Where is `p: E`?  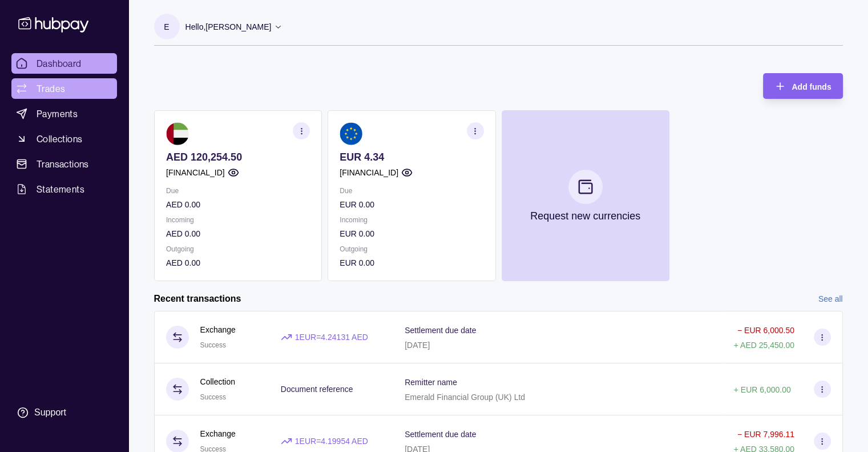
p: E is located at coordinates (166, 27).